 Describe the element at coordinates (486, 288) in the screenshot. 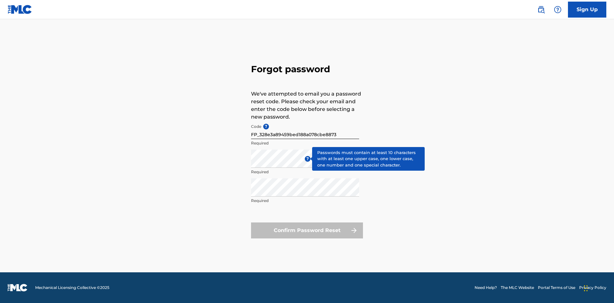

I see `a: Need Help?` at that location.